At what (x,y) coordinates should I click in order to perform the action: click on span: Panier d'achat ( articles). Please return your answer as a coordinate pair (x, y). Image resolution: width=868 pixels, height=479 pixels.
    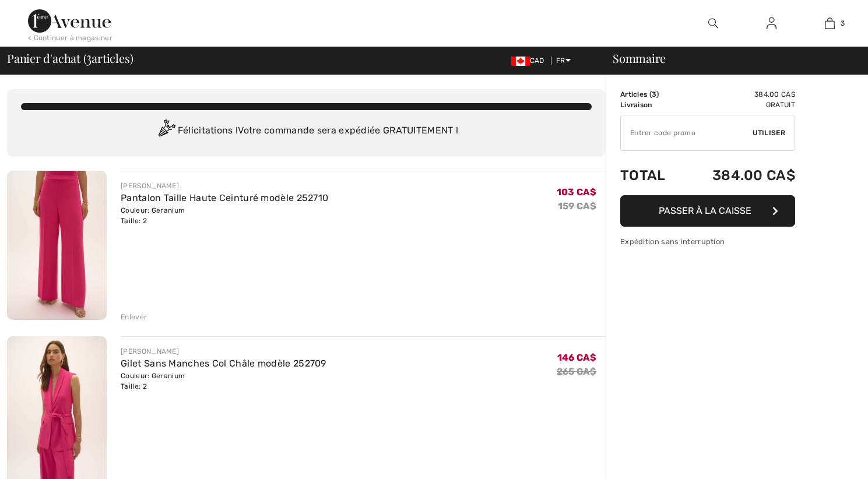
    Looking at the image, I should click on (70, 58).